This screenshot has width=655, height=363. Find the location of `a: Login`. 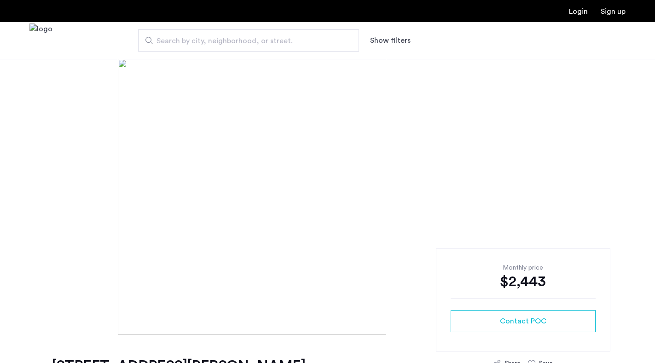

a: Login is located at coordinates (579, 12).